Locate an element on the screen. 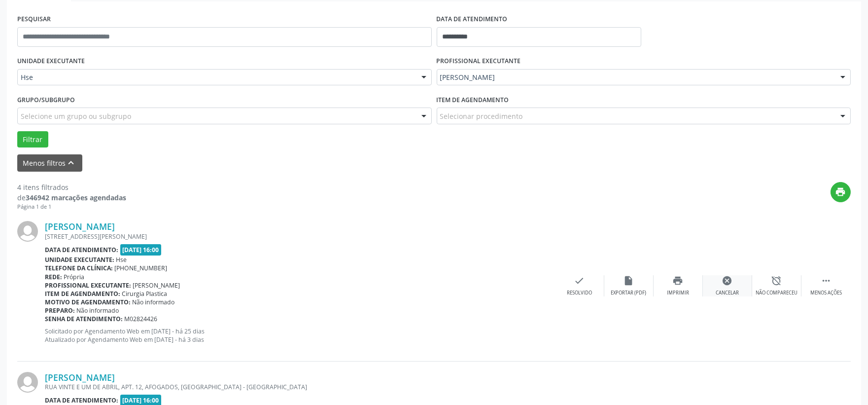 Image resolution: width=868 pixels, height=405 pixels. b: Telefone da clínica: is located at coordinates (79, 268).